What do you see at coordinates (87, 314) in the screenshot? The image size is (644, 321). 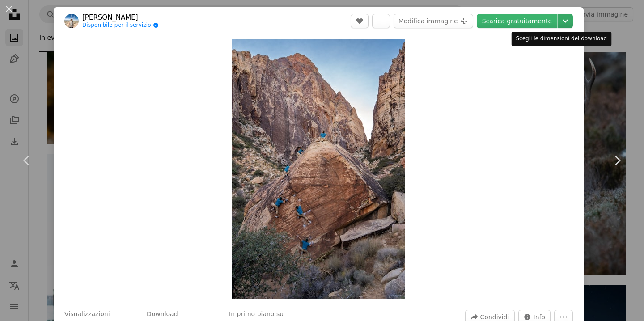 I see `h3: Visualizzazioni` at bounding box center [87, 314].